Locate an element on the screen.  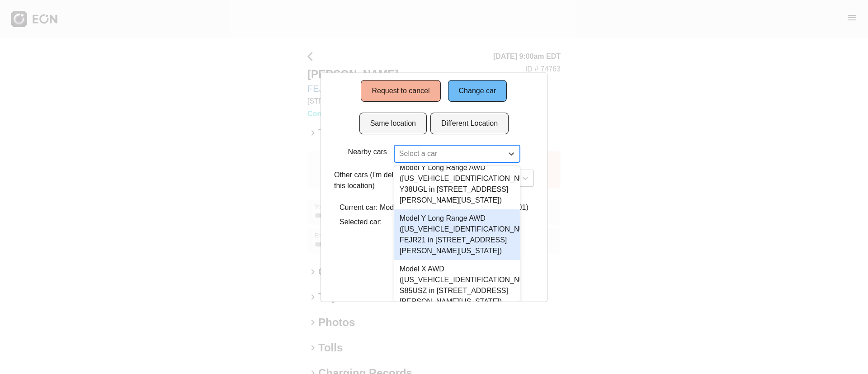
button: Same location is located at coordinates (393, 123).